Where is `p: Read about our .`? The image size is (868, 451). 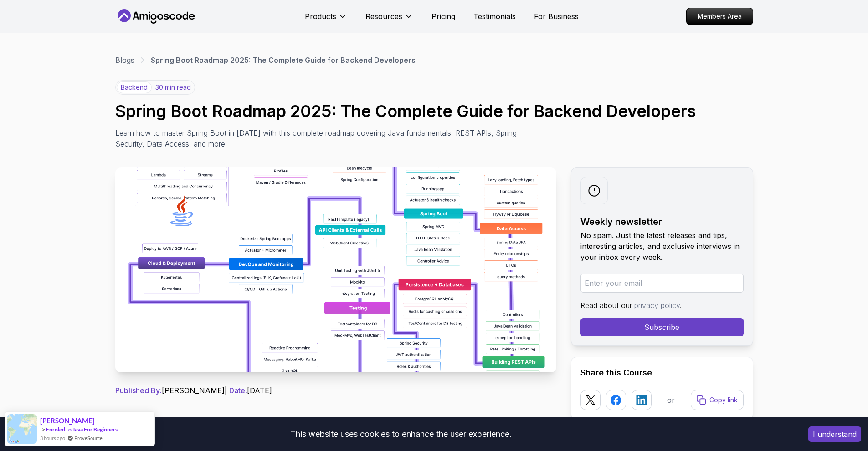
p: Read about our . is located at coordinates (662, 305).